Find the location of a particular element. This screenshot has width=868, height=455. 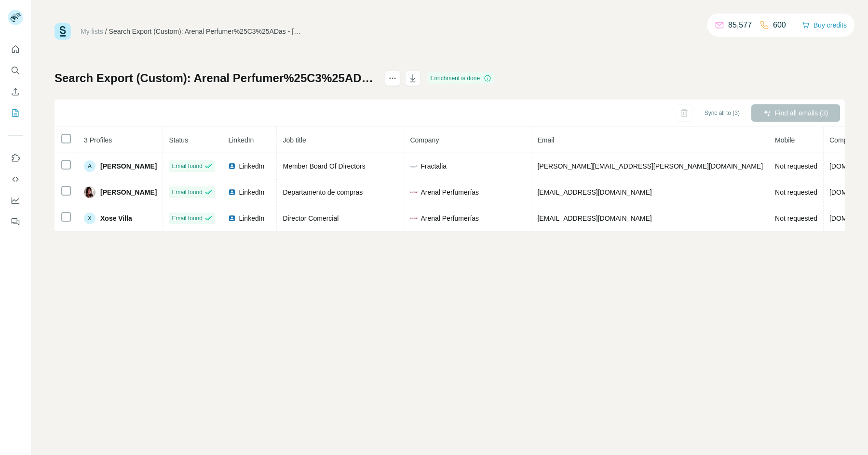

span: Member Board Of Directors is located at coordinates (323, 166).